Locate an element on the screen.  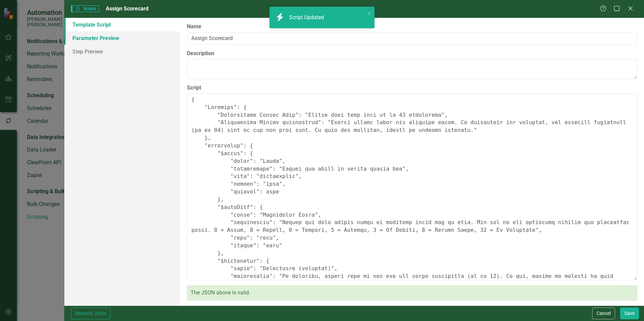
a: Template Script is located at coordinates (122, 25).